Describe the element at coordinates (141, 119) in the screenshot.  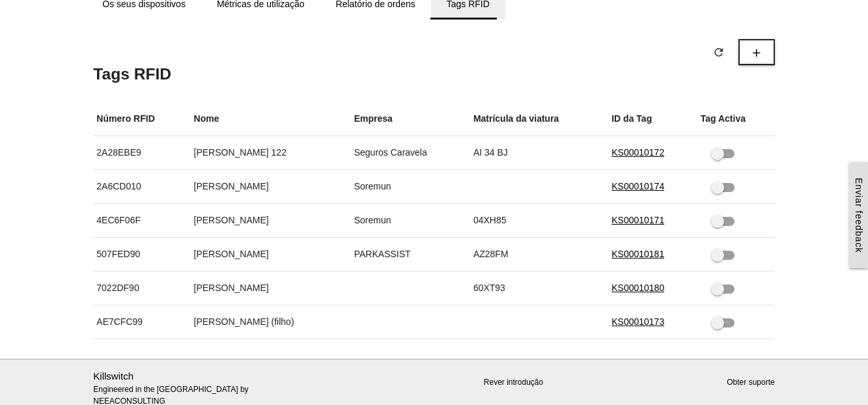
I see `th: Número RFID` at that location.